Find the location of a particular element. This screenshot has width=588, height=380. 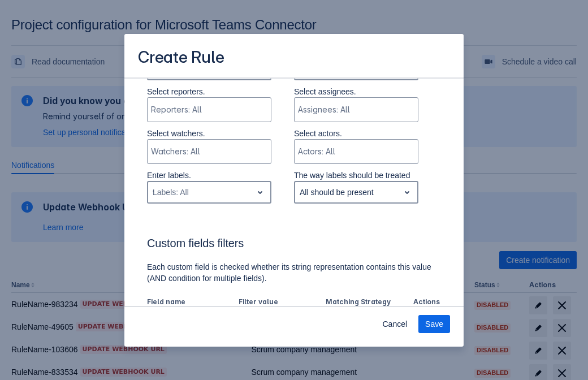

h3: Create Rule is located at coordinates (181, 58).